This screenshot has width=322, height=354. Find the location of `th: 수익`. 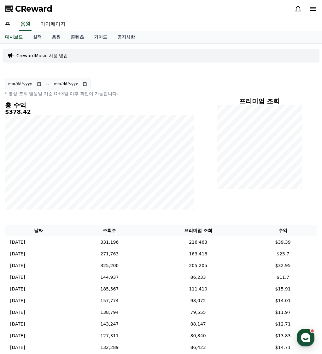

th: 수익 is located at coordinates (283, 230).